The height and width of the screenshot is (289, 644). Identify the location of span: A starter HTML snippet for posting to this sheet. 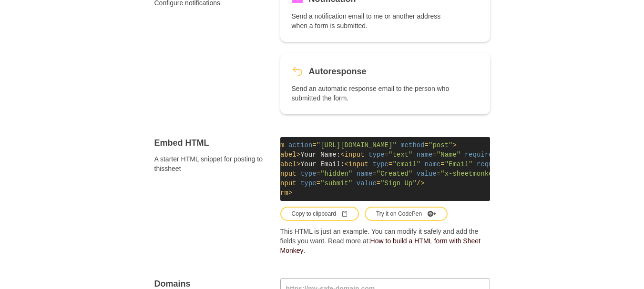
(211, 164).